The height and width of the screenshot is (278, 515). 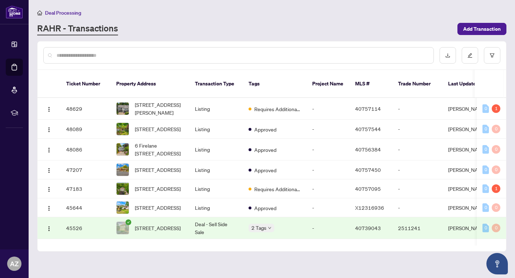 I want to click on span: 40757450, so click(x=368, y=170).